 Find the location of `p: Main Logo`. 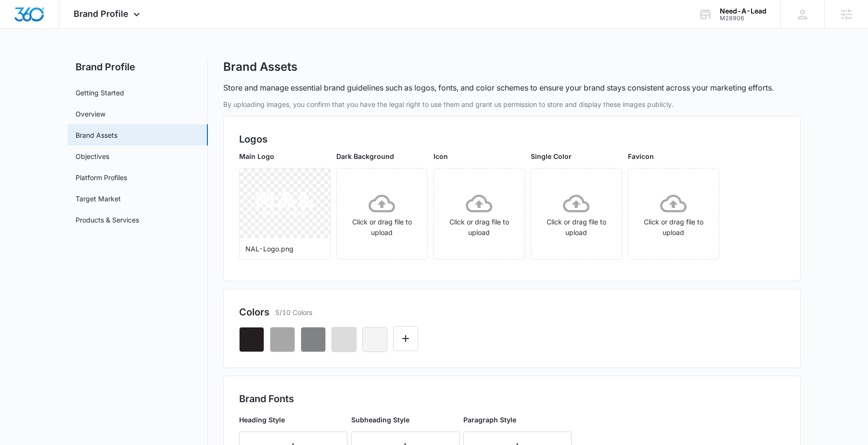

p: Main Logo is located at coordinates (285, 156).